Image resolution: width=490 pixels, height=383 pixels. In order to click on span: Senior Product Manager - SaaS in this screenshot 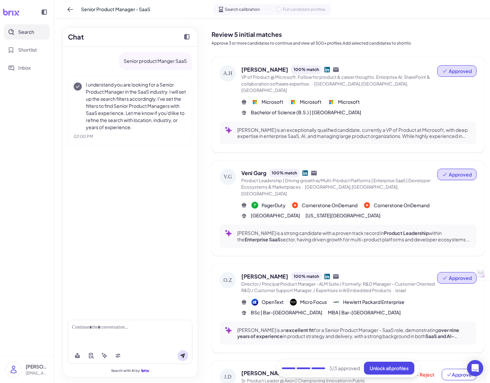, I will do `click(116, 9)`.